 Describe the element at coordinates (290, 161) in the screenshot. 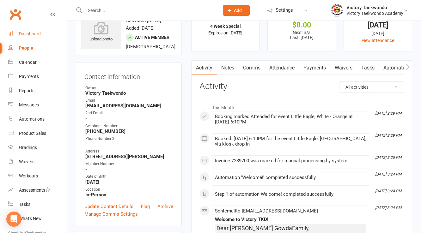

I see `div: Invoice 7239700 was marked for manual processing by system` at that location.